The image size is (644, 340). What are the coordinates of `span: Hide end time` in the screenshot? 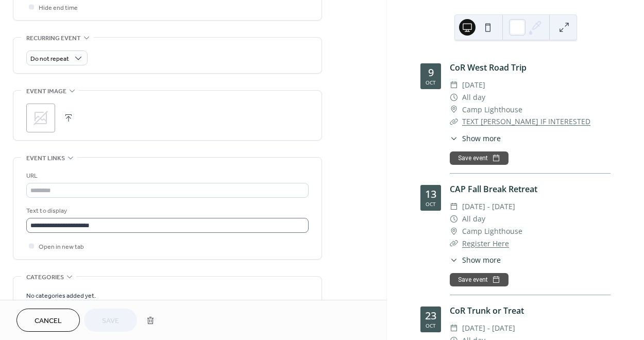 It's located at (58, 8).